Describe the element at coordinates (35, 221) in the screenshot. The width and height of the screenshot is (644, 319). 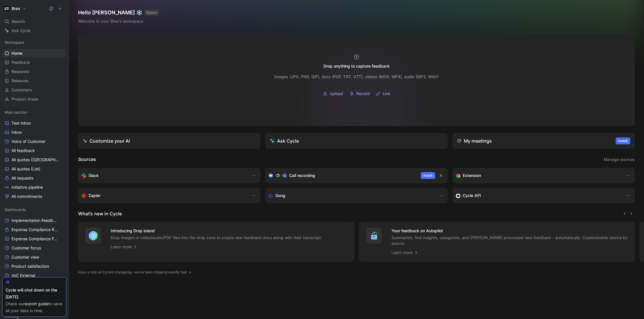
I see `span: Implementation Feedback` at that location.